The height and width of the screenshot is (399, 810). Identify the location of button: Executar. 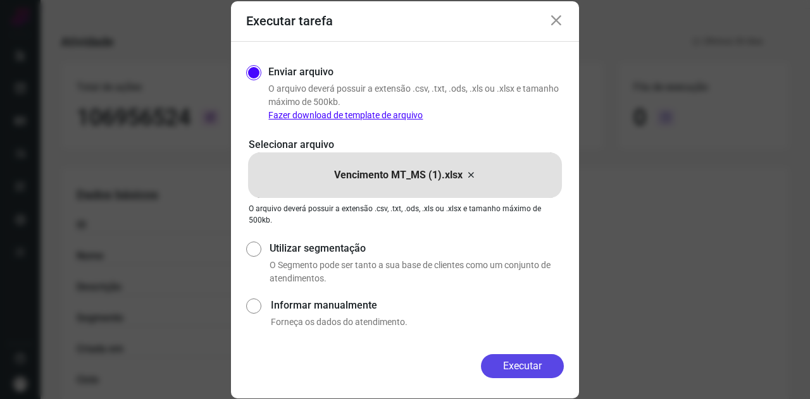
(522, 366).